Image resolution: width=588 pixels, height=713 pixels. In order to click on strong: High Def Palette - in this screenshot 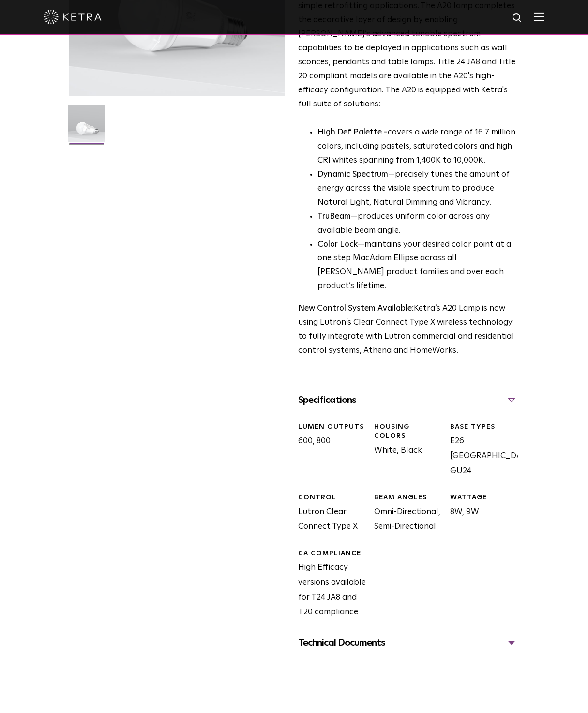, I will do `click(352, 132)`.